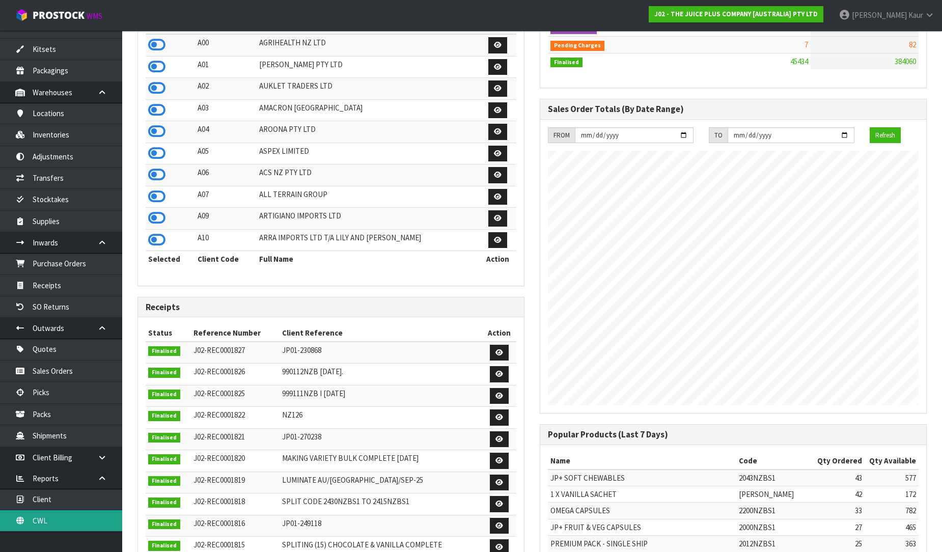 The image size is (942, 552). What do you see at coordinates (226, 218) in the screenshot?
I see `td: A09` at bounding box center [226, 218].